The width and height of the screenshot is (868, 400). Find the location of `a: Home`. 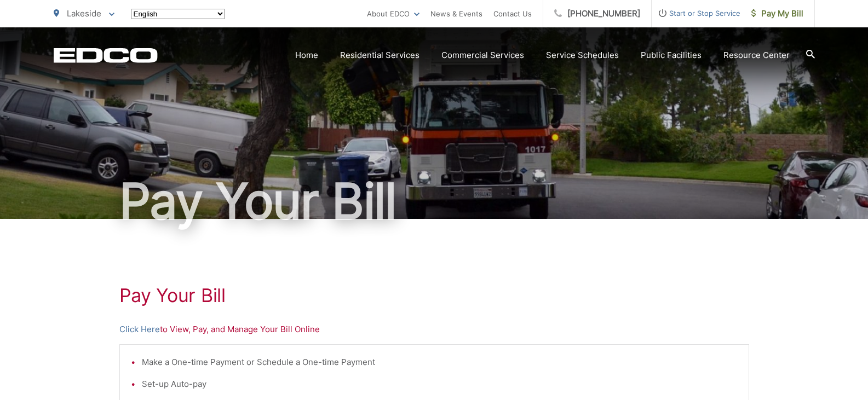

a: Home is located at coordinates (306, 56).